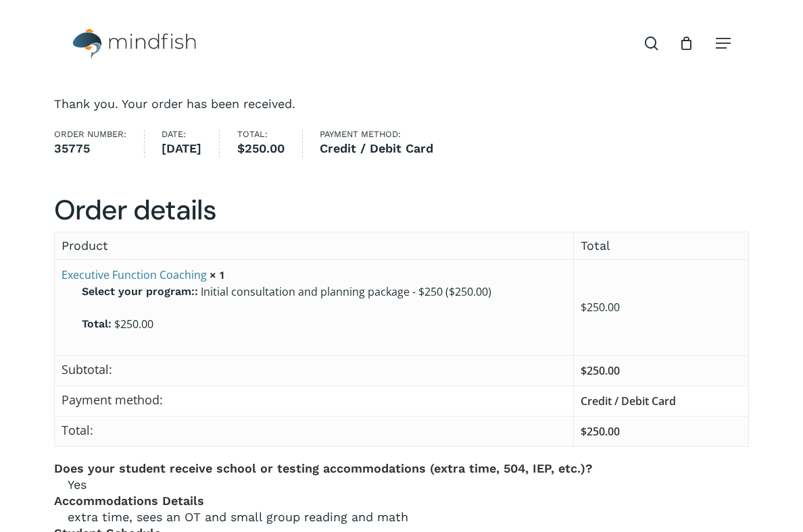 The height and width of the screenshot is (532, 803). Describe the element at coordinates (402, 210) in the screenshot. I see `h2: Order details` at that location.